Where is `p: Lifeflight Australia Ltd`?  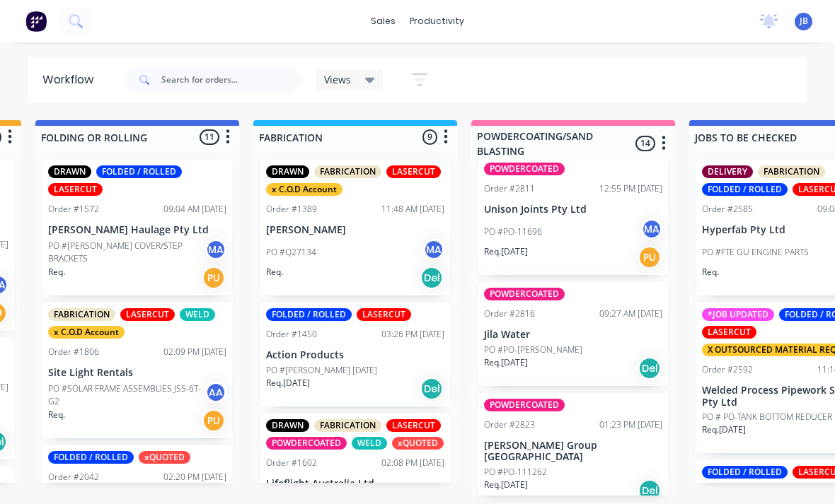
p: Lifeflight Australia Ltd is located at coordinates (355, 484).